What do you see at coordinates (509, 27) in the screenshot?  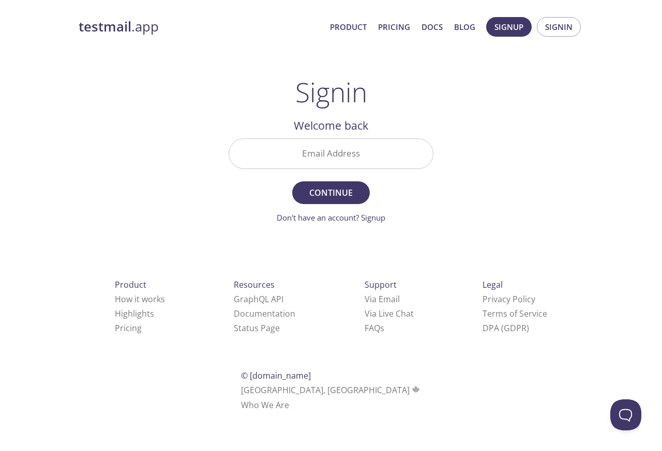 I see `span: Signup` at bounding box center [509, 27].